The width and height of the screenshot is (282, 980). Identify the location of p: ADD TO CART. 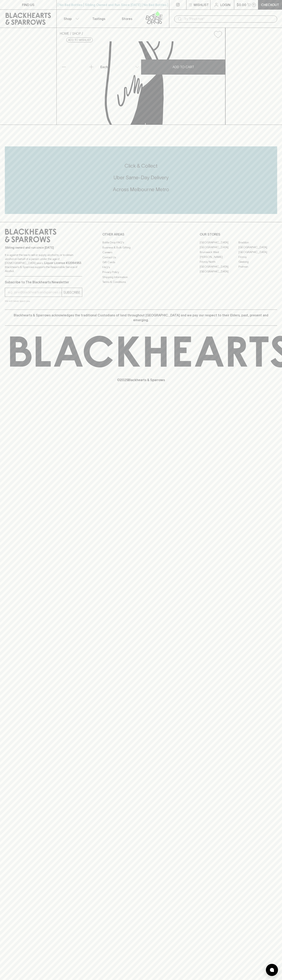
(183, 67).